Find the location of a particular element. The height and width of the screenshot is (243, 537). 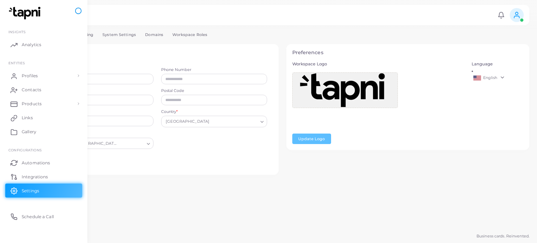

span: Gallery is located at coordinates (29, 132).